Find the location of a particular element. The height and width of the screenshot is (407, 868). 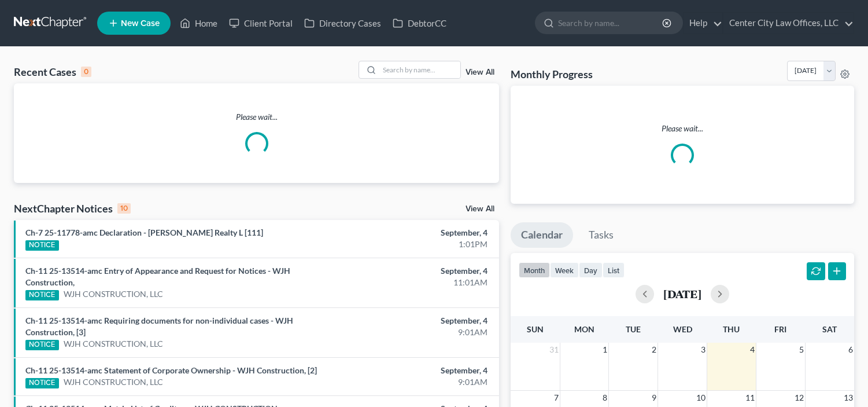

a: Tasks is located at coordinates (601, 235).